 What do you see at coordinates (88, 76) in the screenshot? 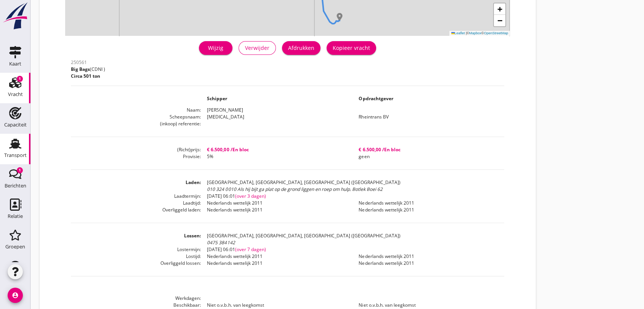
I see `p: Circa 501 ton` at bounding box center [88, 76].